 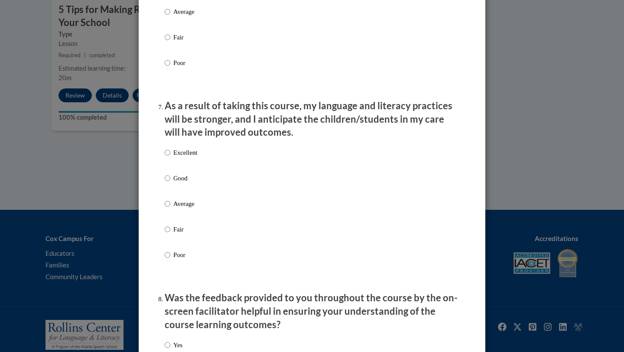 I want to click on input: Excellent, so click(x=167, y=153).